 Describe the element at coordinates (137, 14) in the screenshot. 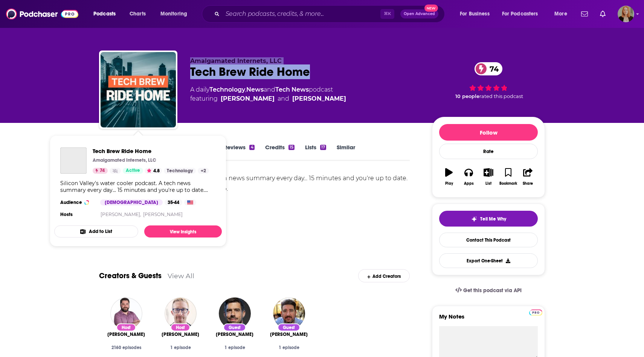

I see `span: Charts` at that location.